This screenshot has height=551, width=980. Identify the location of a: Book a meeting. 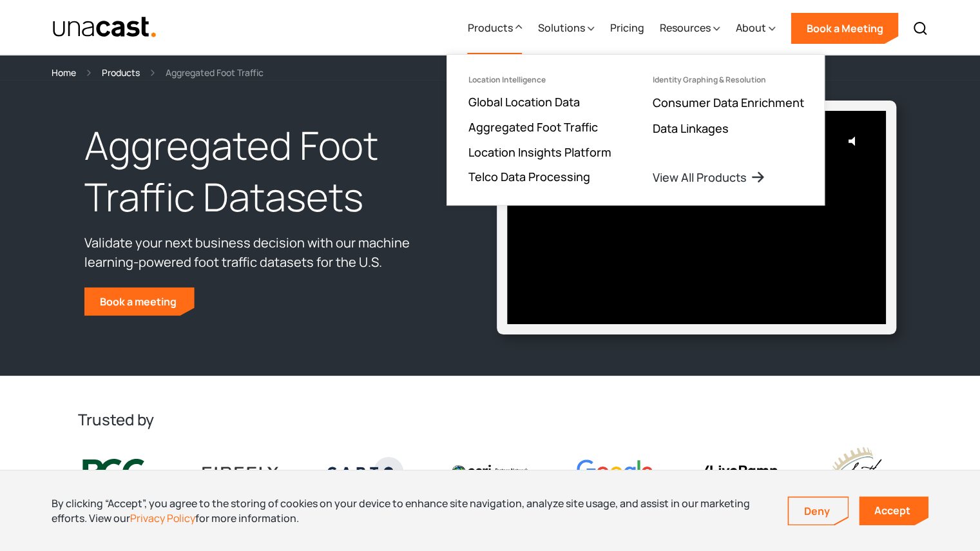
(139, 301).